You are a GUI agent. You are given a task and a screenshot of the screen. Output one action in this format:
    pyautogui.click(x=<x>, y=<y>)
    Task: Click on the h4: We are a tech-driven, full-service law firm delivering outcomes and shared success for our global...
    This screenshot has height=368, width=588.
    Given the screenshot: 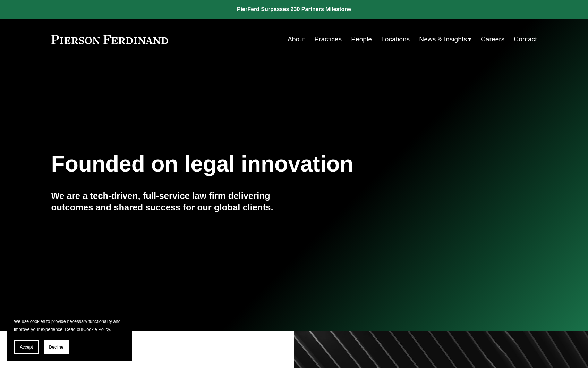 What is the action you would take?
    pyautogui.click(x=173, y=201)
    